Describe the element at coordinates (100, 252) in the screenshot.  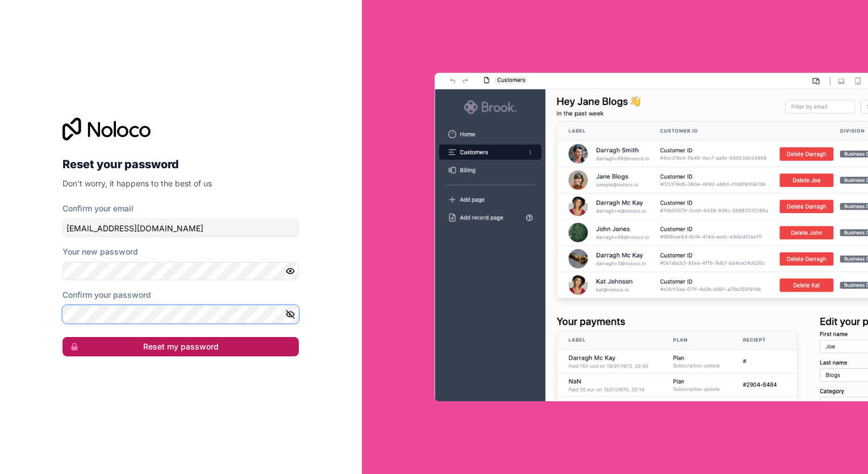
I see `label: Your new password` at that location.